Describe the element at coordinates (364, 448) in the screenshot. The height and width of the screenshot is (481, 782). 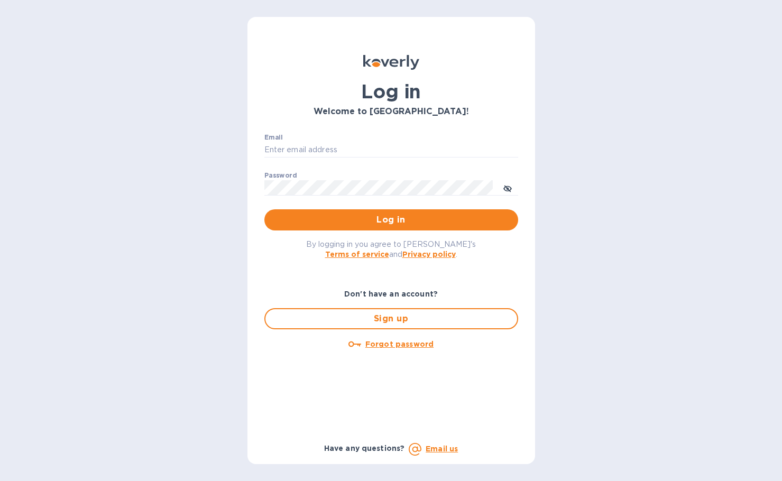
I see `b: Have any questions?` at that location.